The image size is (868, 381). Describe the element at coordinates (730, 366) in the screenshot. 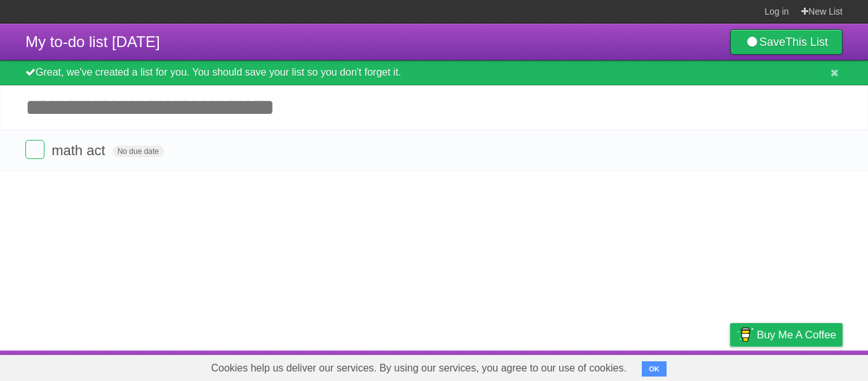

I see `a: Privacy` at that location.